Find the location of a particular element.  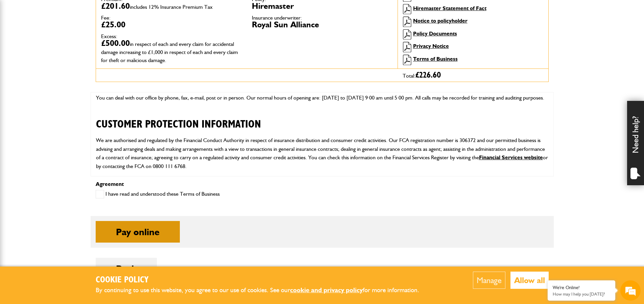

p: Agreement is located at coordinates (322, 184).